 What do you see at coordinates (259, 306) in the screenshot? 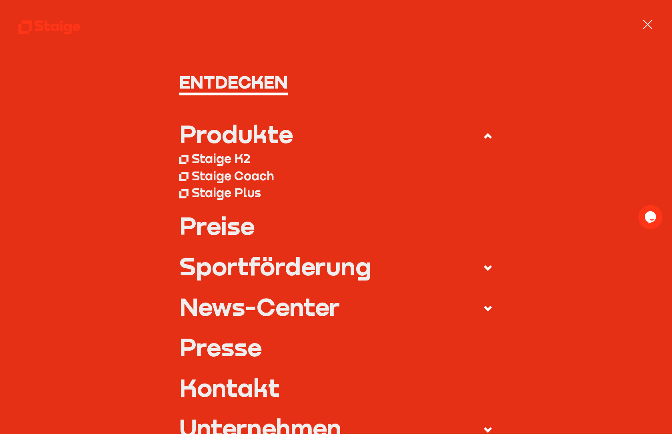
I see `div: News-Center` at bounding box center [259, 306].